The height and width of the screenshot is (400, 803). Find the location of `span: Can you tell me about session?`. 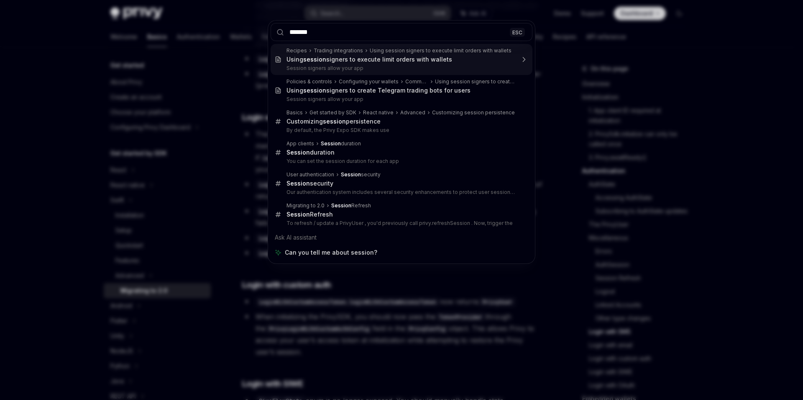

span: Can you tell me about session? is located at coordinates (331, 252).